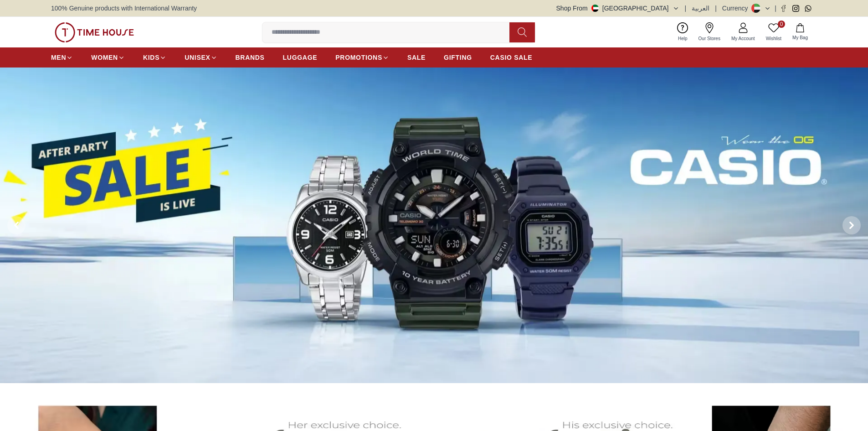  What do you see at coordinates (151, 58) in the screenshot?
I see `span: KIDS` at bounding box center [151, 58].